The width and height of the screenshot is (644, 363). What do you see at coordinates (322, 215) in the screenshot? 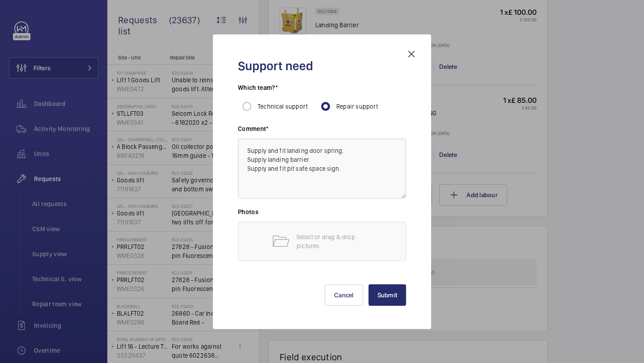
I see `h3: Photos` at bounding box center [322, 215].